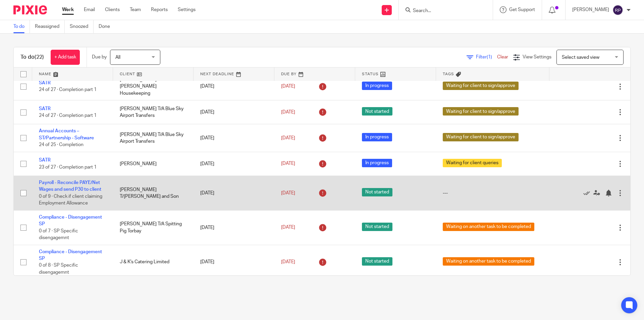  Describe the element at coordinates (118, 58) in the screenshot. I see `span: All` at that location.